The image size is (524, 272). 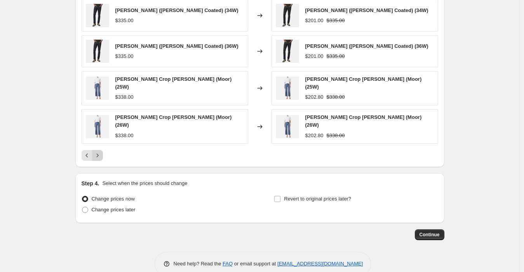 What do you see at coordinates (255, 263) in the screenshot?
I see `span: or email support at` at bounding box center [255, 263].